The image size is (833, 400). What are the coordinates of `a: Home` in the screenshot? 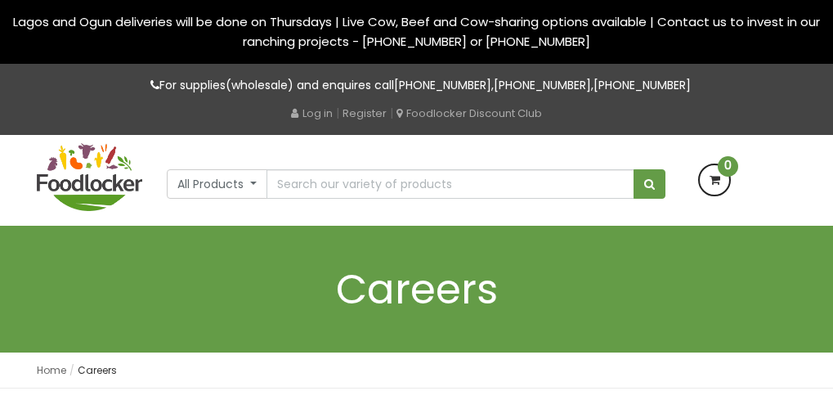 It's located at (52, 370).